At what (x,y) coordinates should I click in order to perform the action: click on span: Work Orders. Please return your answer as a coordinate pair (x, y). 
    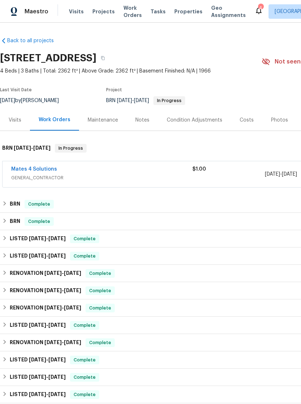
    Looking at the image, I should click on (132, 12).